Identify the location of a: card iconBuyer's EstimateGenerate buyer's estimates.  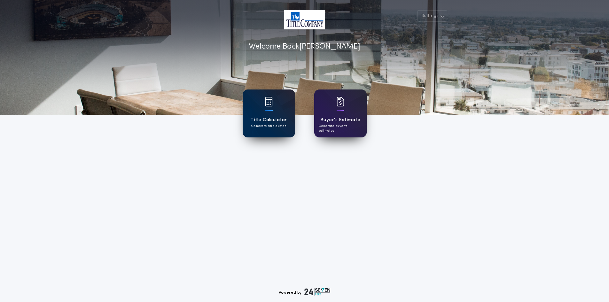
(341, 114).